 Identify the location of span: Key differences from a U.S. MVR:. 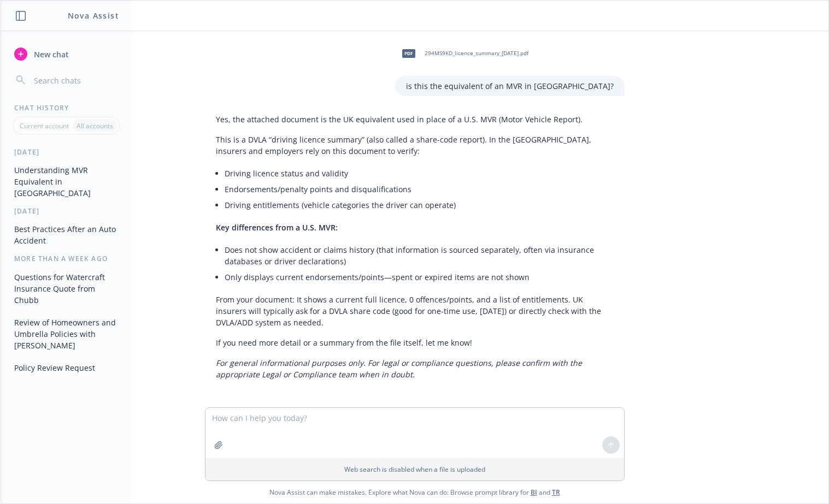
(277, 227).